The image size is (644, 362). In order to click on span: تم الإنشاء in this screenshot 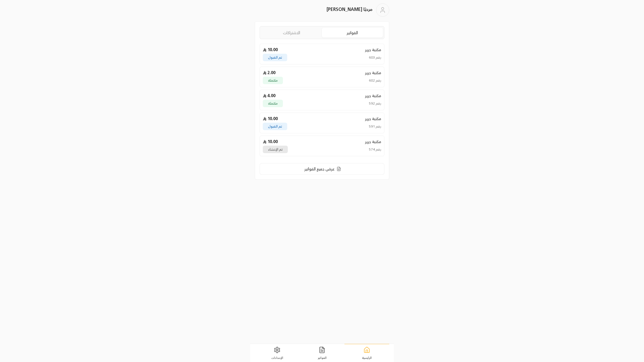, I will do `click(276, 149)`.